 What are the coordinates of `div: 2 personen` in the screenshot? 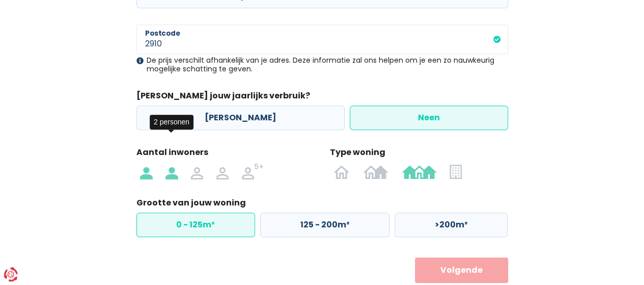 It's located at (171, 122).